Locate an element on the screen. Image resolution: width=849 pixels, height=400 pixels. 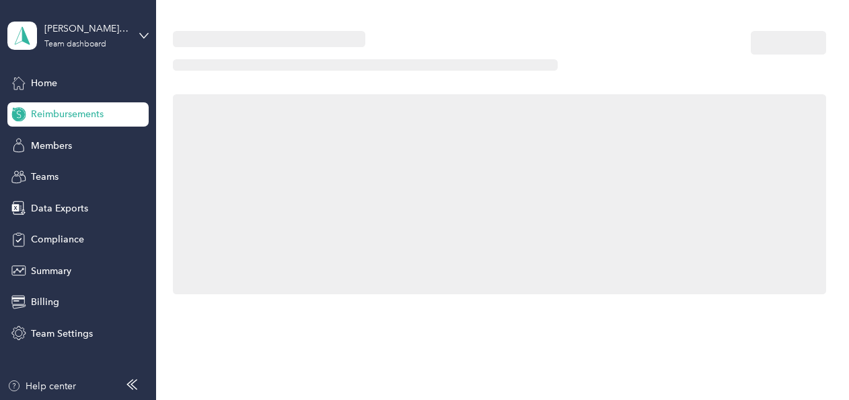
span: Members is located at coordinates (51, 145).